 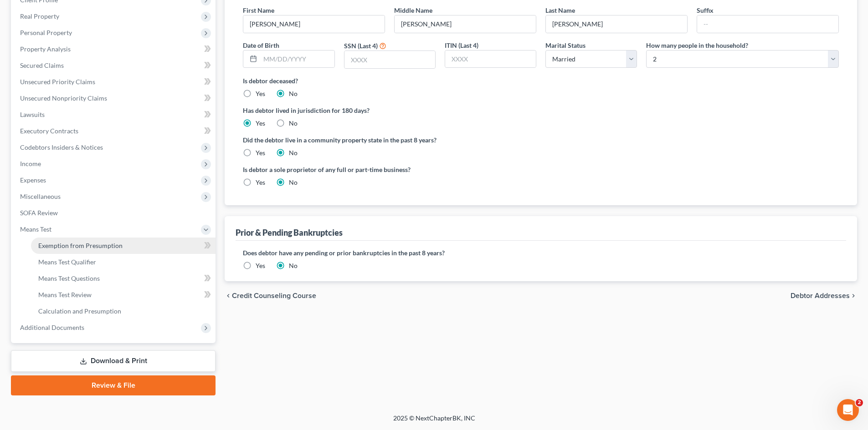 What do you see at coordinates (565, 45) in the screenshot?
I see `label: Marital Status` at bounding box center [565, 45].